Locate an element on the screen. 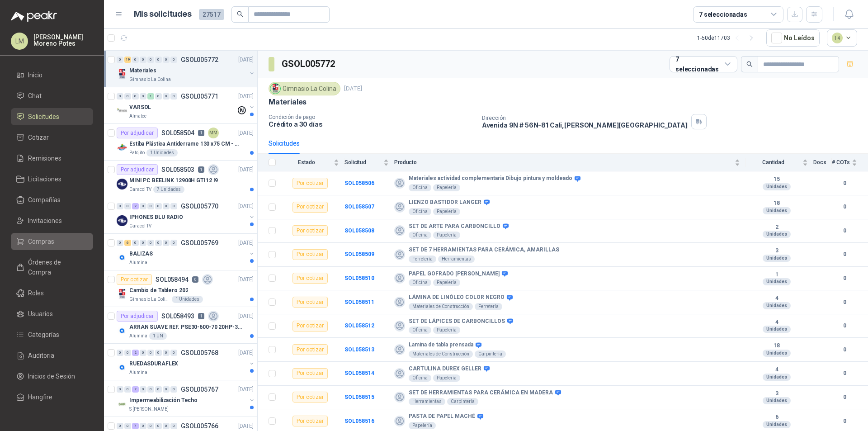 This screenshot has height=431, width=868. a: SOL058507 is located at coordinates (359, 207).